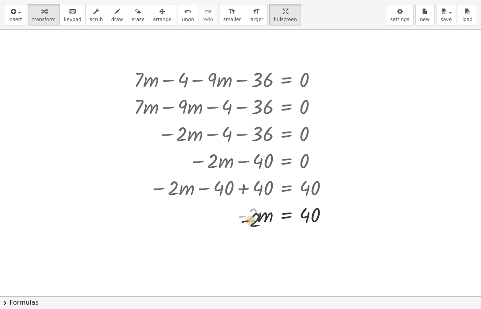 The width and height of the screenshot is (481, 309). I want to click on button: undoundo, so click(188, 15).